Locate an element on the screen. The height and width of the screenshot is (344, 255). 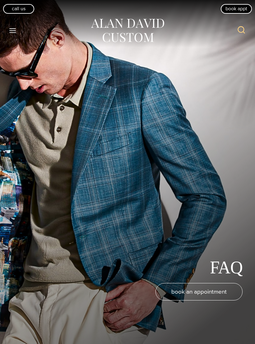
span: book an appointment is located at coordinates (199, 292).